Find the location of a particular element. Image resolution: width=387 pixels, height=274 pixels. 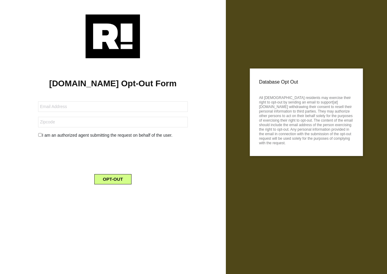

p: Database Opt Out is located at coordinates (306, 82).